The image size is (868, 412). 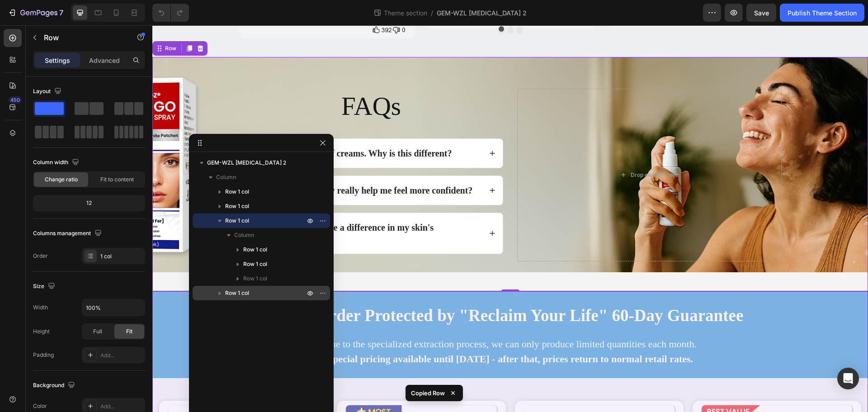 I want to click on div: Undo/Redo, so click(x=170, y=13).